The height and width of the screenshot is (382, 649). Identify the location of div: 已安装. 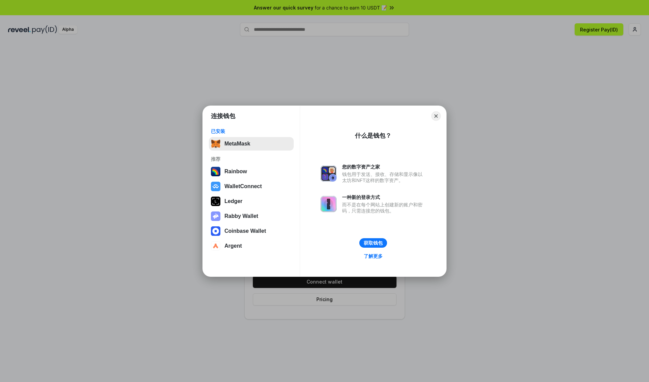
(251, 131).